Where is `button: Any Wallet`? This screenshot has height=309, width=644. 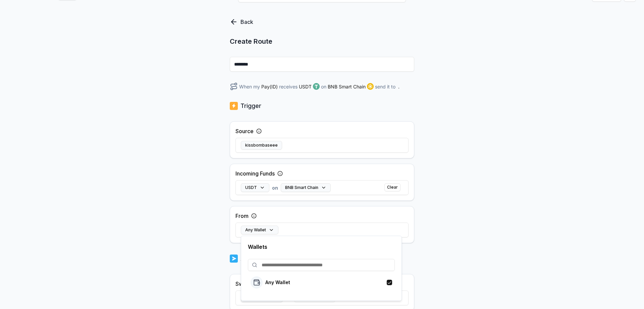
button: Any Wallet is located at coordinates (260, 230).